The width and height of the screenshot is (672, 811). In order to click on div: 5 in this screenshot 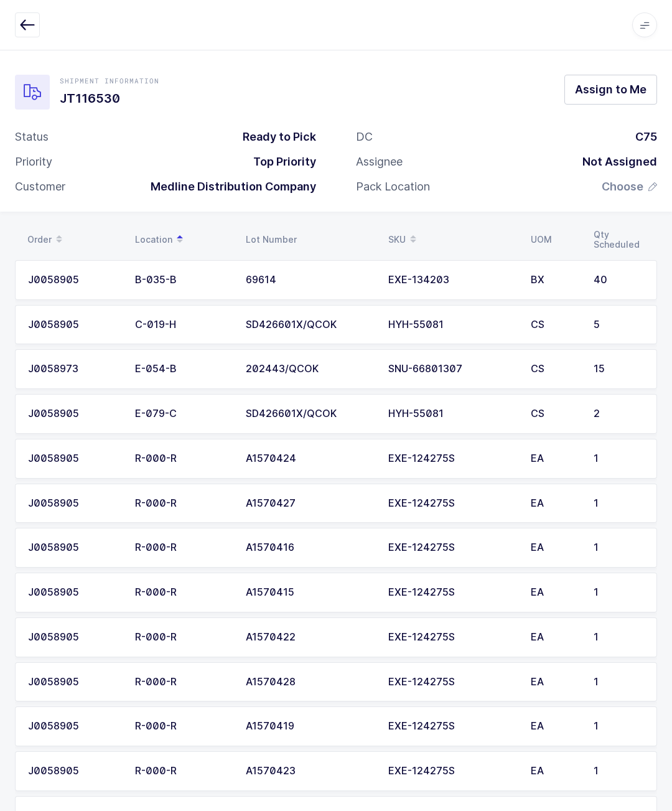, I will do `click(619, 325)`.